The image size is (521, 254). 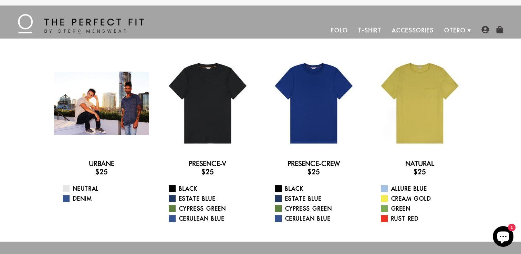 I want to click on a: Rust Red, so click(x=424, y=219).